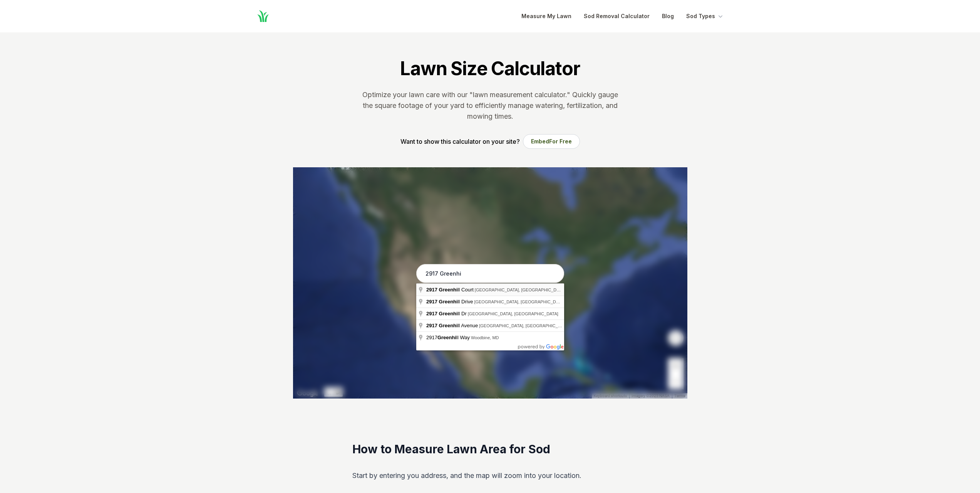  What do you see at coordinates (442, 325) in the screenshot?
I see `span: 2917 Greenhi` at bounding box center [442, 325].